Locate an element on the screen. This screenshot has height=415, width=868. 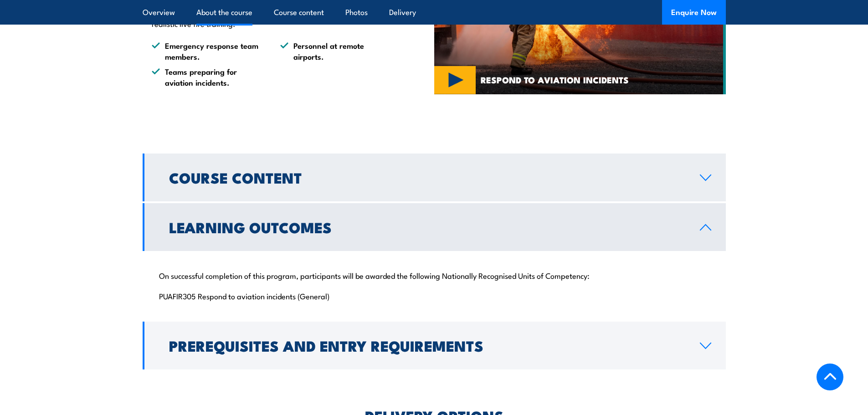
li: Personnel at remote airports. is located at coordinates (336, 50).